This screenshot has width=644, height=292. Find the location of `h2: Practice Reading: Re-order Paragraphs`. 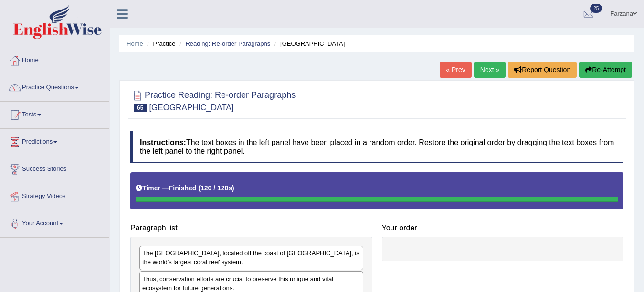

h2: Practice Reading: Re-order Paragraphs is located at coordinates (213, 100).